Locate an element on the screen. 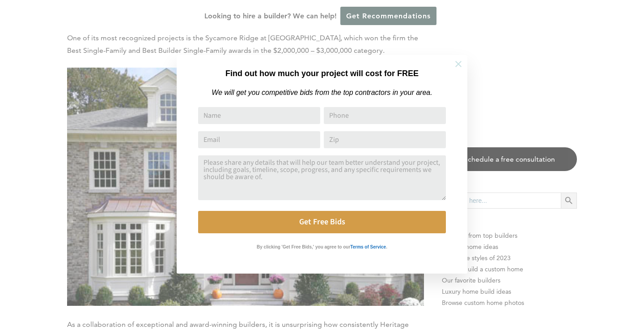  strong: Terms of Service is located at coordinates (368, 247).